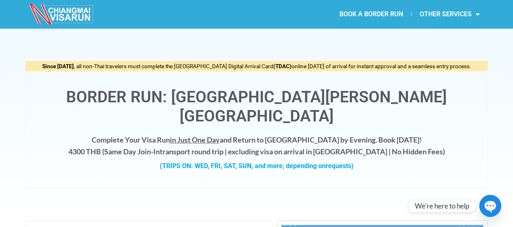  Describe the element at coordinates (132, 151) in the screenshot. I see `strong: Same Day Join-In` at that location.